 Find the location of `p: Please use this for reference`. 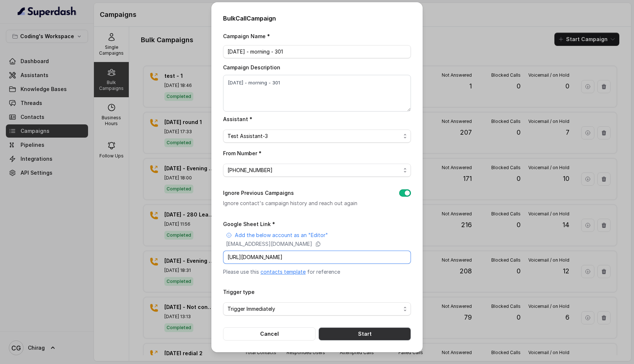

p: Please use this for reference is located at coordinates (317, 272).